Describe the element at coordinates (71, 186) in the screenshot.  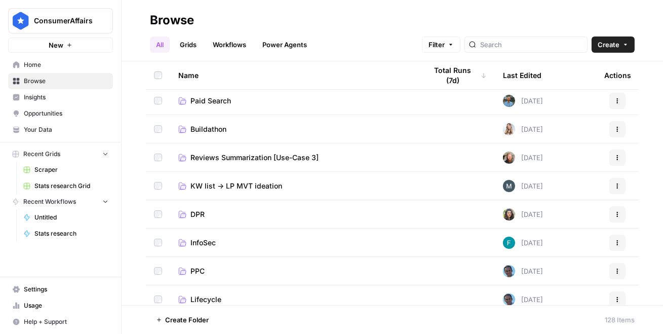
I see `span: Stats research Grid` at that location.